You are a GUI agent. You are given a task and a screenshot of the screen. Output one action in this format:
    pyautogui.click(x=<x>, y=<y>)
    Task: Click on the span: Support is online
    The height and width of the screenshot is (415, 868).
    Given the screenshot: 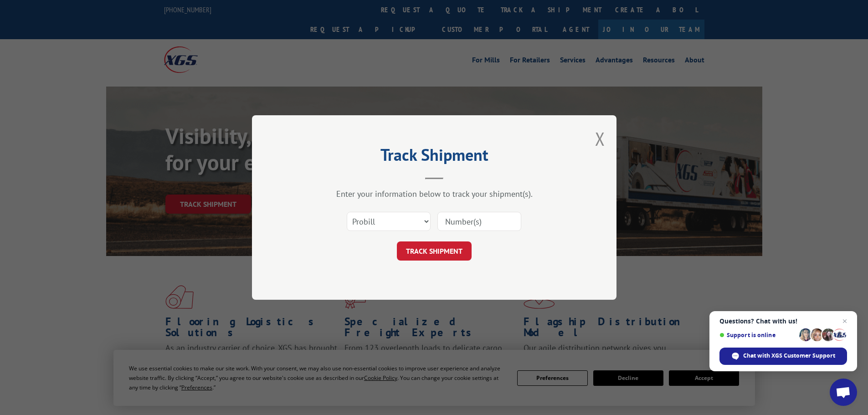 What is the action you would take?
    pyautogui.click(x=758, y=335)
    